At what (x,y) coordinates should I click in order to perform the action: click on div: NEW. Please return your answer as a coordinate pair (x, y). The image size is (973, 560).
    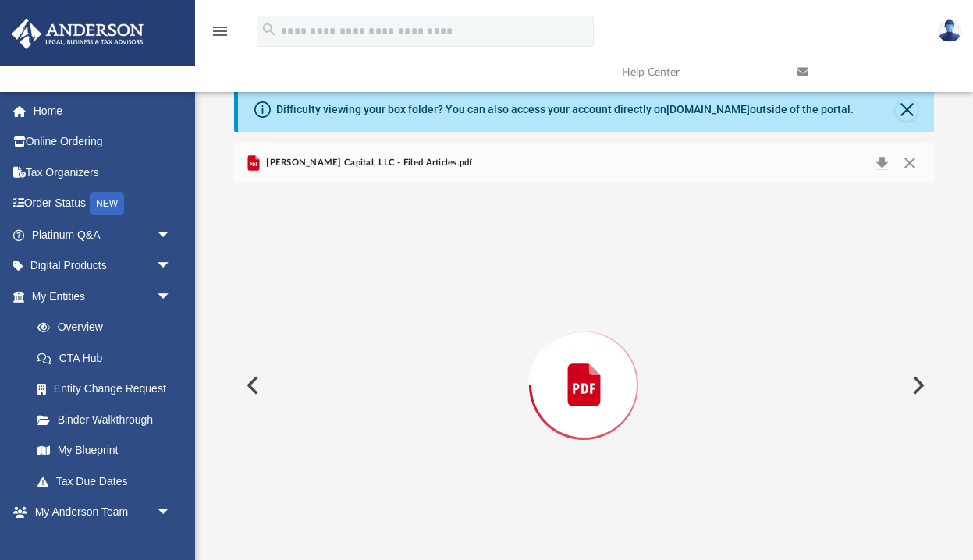
    Looking at the image, I should click on (107, 204).